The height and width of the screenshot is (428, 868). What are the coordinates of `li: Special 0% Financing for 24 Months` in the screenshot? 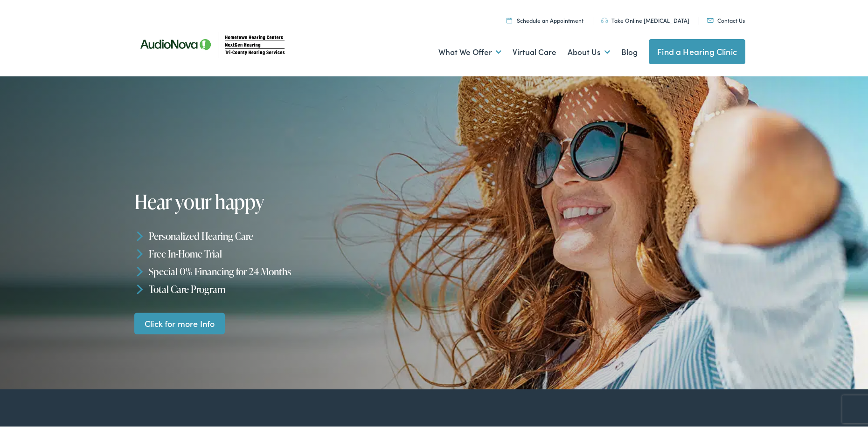 It's located at (285, 270).